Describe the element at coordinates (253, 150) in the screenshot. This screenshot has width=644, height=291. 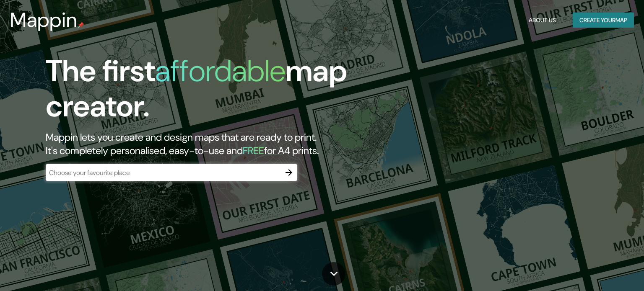
I see `h5: FREE` at that location.